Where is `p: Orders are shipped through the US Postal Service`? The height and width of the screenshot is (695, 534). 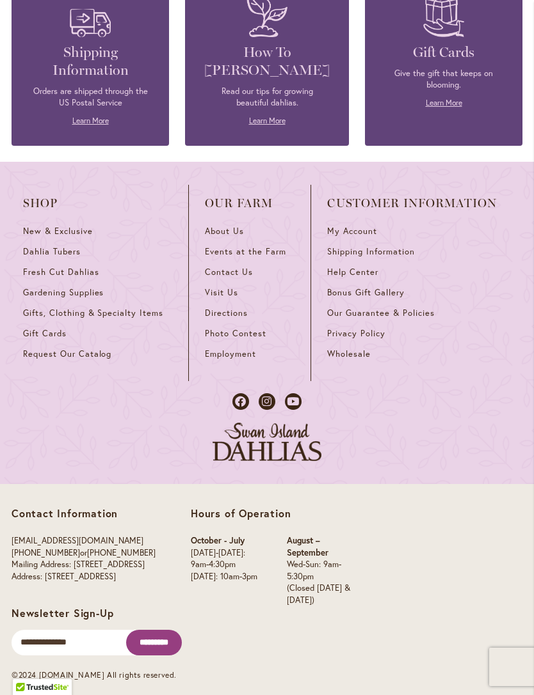 p: Orders are shipped through the US Postal Service is located at coordinates (90, 97).